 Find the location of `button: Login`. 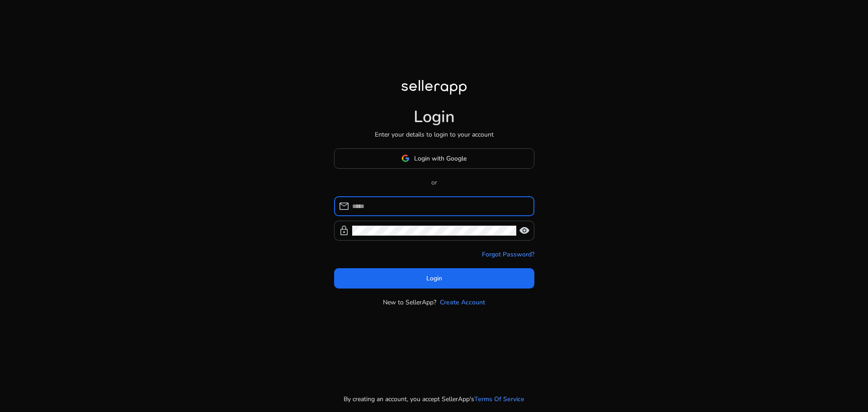

button: Login is located at coordinates (434, 278).